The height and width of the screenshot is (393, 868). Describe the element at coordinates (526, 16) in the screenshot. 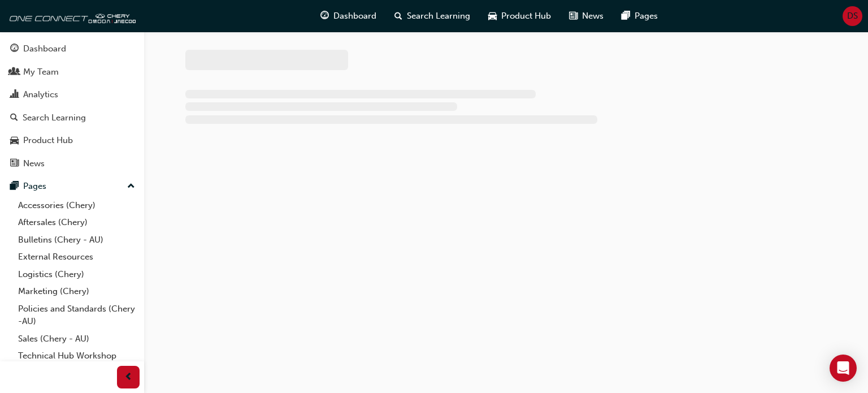

I see `span: Product Hub` at that location.